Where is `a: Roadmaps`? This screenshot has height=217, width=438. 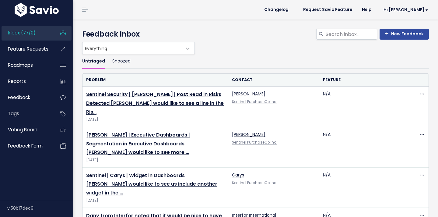 a: Roadmaps is located at coordinates (26, 65).